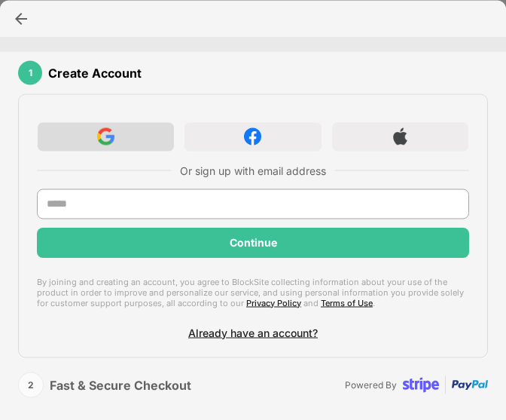 The height and width of the screenshot is (420, 506). I want to click on div: Create Account, so click(95, 72).